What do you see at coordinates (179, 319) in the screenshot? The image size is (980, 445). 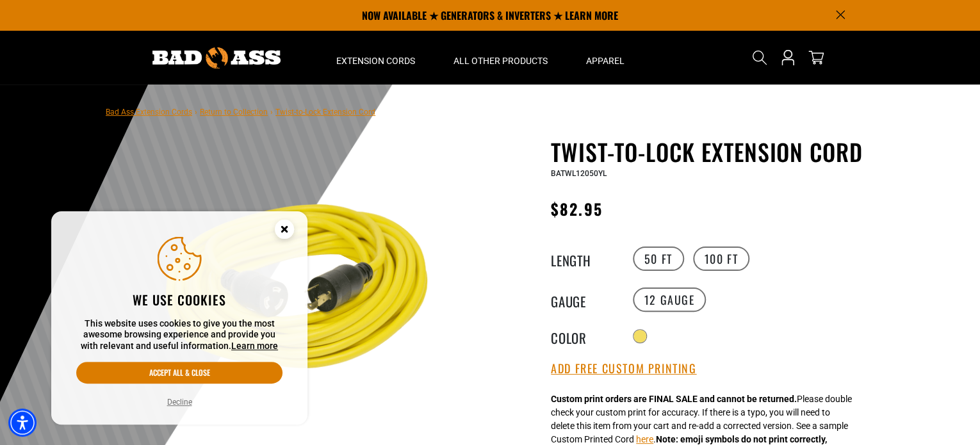 I see `aside: Cookie Consent` at bounding box center [179, 319].